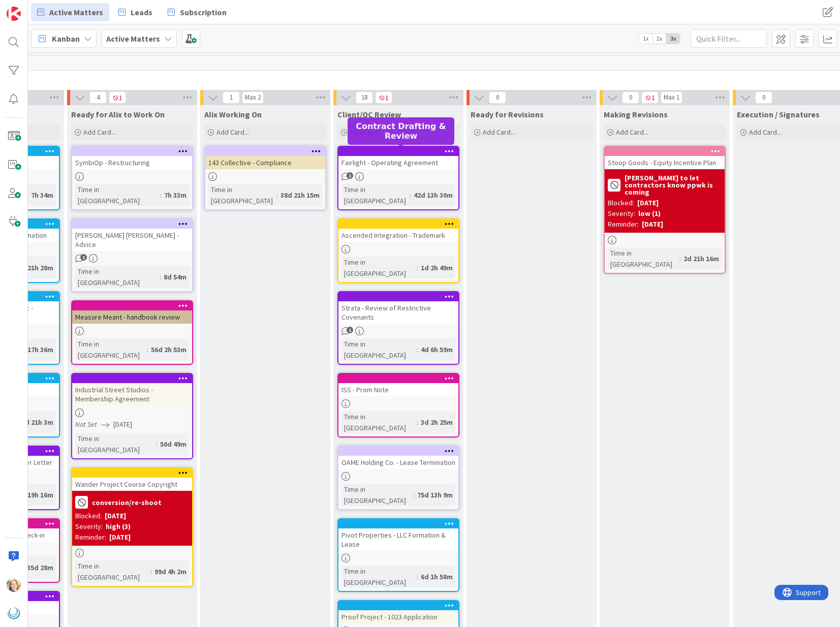 Image resolution: width=840 pixels, height=627 pixels. What do you see at coordinates (118, 114) in the screenshot?
I see `span: Ready for Alix to Work On` at bounding box center [118, 114].